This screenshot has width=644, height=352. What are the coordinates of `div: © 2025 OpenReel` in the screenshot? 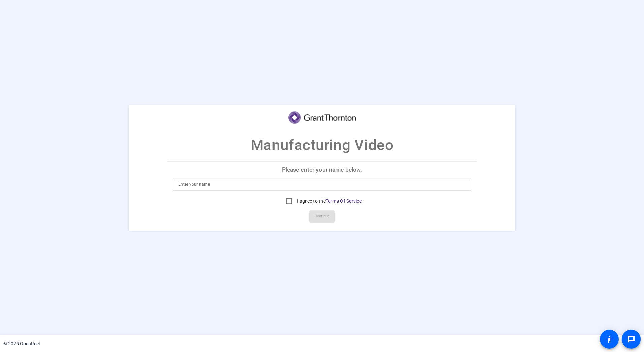 It's located at (22, 343).